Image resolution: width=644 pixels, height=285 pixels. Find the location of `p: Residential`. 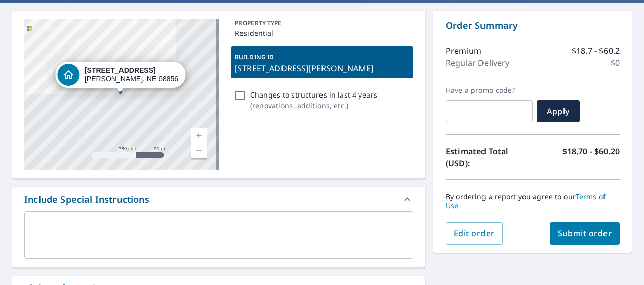

p: Residential is located at coordinates (322, 33).